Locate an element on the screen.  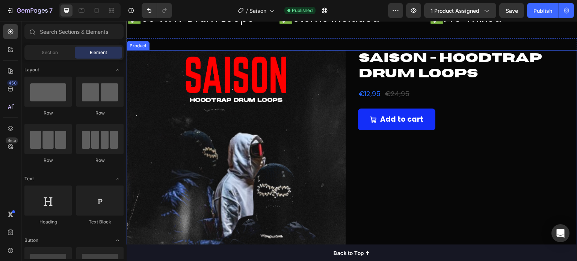
div: 450 is located at coordinates (12, 83).